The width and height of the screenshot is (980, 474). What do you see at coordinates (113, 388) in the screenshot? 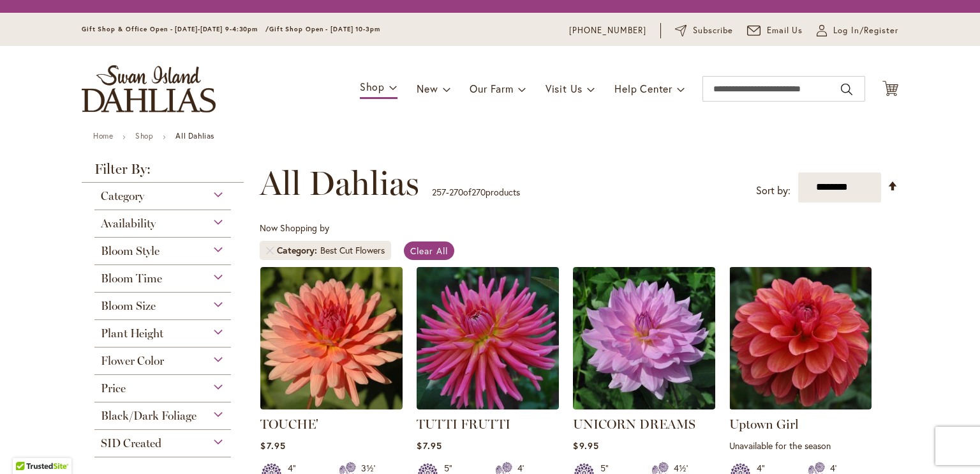
I see `span: Price` at bounding box center [113, 388].